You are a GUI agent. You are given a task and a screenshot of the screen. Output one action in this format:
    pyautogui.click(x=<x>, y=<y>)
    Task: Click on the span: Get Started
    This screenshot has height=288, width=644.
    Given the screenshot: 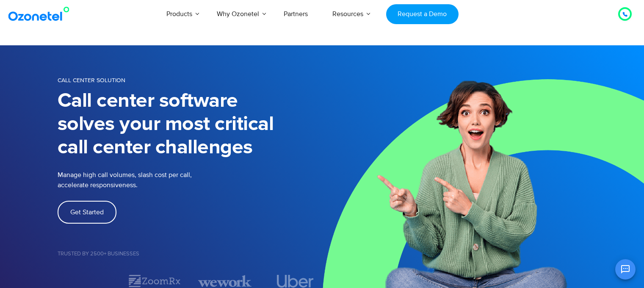 What is the action you would take?
    pyautogui.click(x=87, y=212)
    